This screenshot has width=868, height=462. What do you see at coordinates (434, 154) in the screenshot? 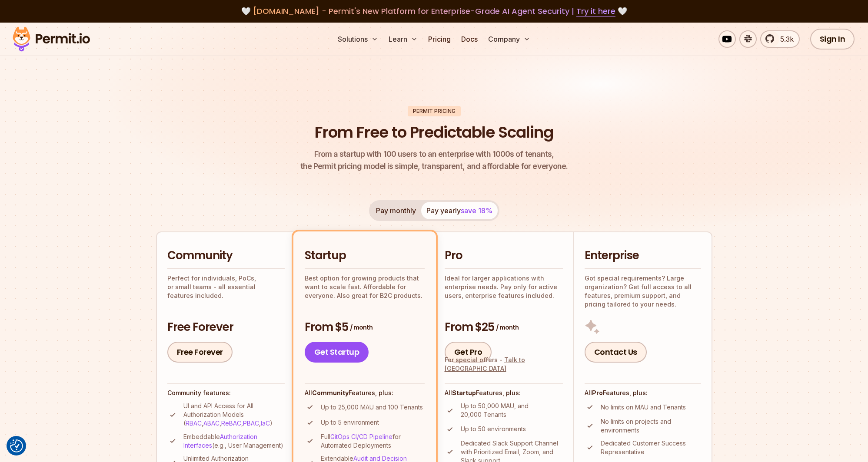
I see `span: From a startup with 100 users to an enterprise with 1000s of tenants,` at bounding box center [434, 154].